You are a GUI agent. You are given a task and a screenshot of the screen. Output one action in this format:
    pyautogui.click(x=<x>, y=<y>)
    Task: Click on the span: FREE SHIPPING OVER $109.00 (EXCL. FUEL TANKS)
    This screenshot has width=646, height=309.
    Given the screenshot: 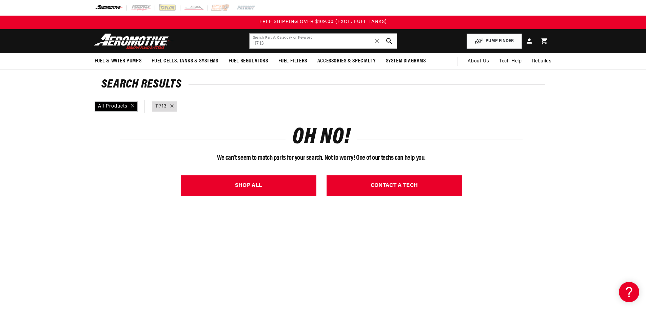 What is the action you would take?
    pyautogui.click(x=323, y=22)
    